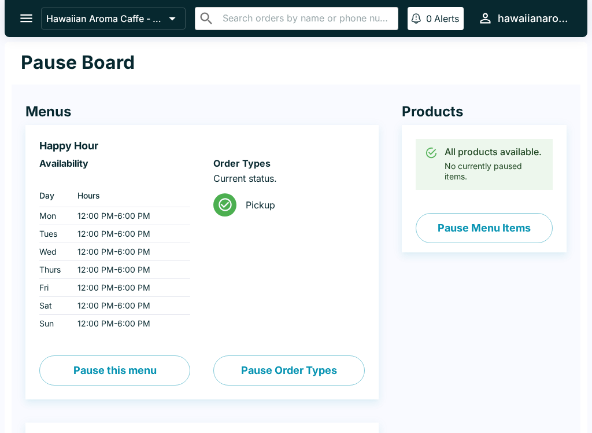 The width and height of the screenshot is (592, 433). I want to click on p: Hawaiian Aroma Caffe - Waikiki Beachcomber, so click(105, 19).